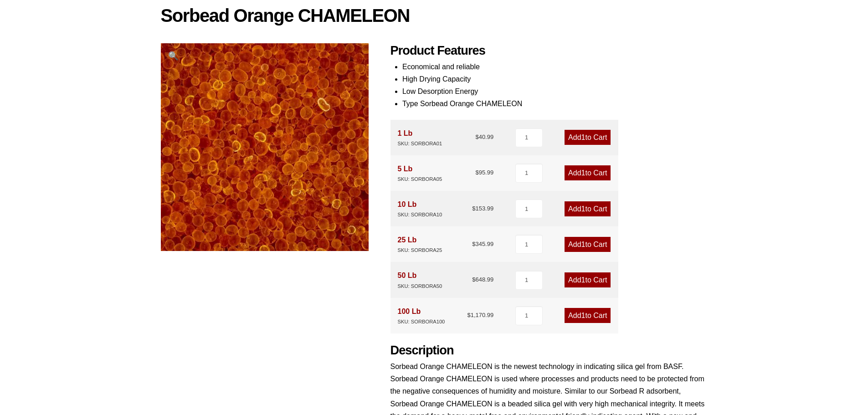  I want to click on li: Type Sorbead Orange CHAMELEON, so click(555, 103).